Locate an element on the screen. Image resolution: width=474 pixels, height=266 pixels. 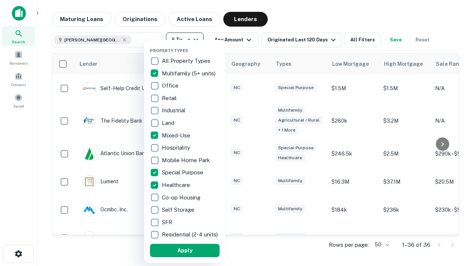
p: Healthcare is located at coordinates (176, 185).